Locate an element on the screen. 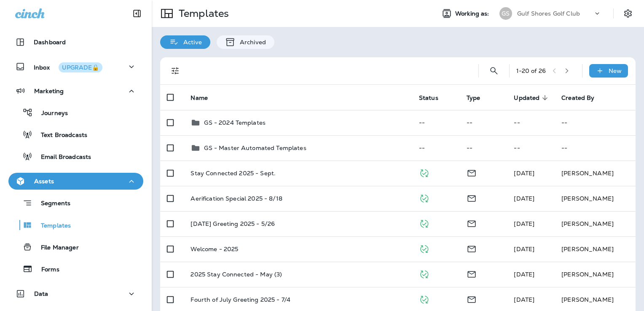 The width and height of the screenshot is (644, 311). p: Forms is located at coordinates (46, 270).